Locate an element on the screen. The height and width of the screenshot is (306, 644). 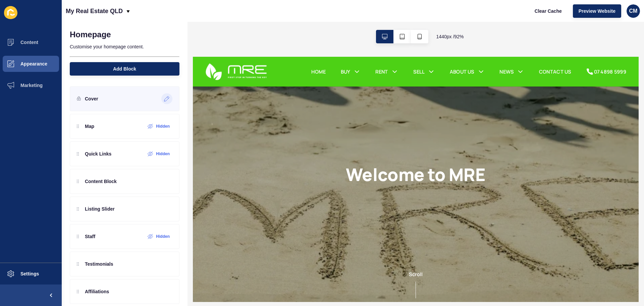
a: CONTACT US is located at coordinates (392, 16).